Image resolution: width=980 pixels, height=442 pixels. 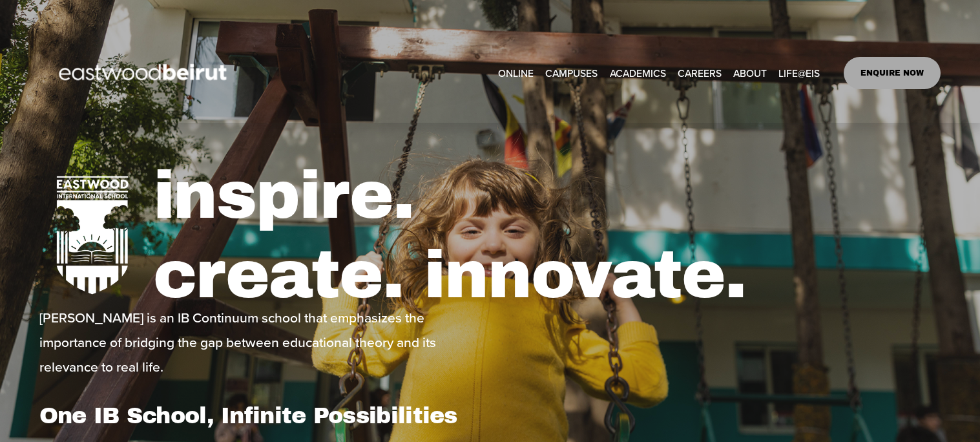 I want to click on span: LIFE@EIS, so click(x=799, y=73).